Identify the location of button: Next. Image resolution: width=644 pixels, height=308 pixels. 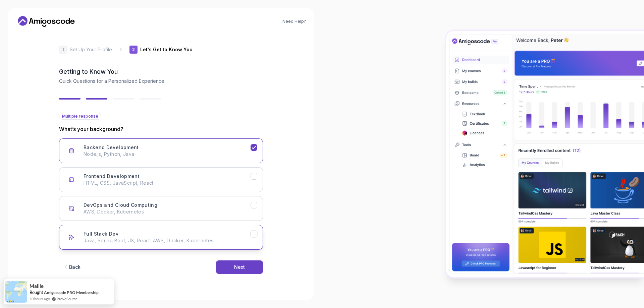
(239, 267).